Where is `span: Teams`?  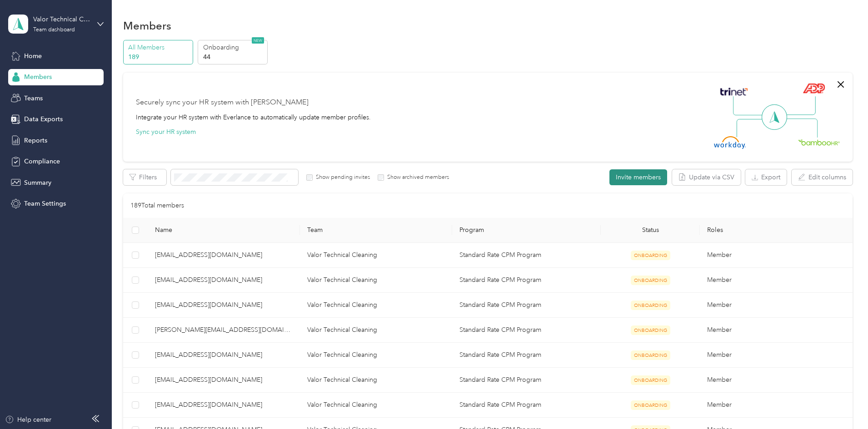
span: Teams is located at coordinates (33, 98).